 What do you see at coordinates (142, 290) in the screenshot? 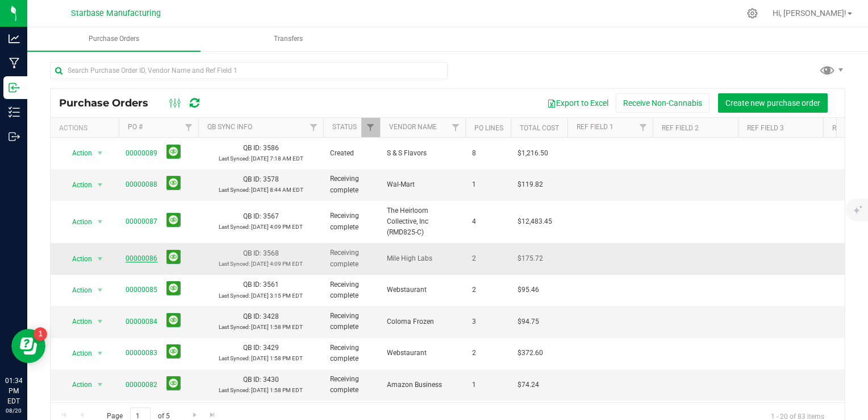
I see `a: 00000085` at bounding box center [142, 290].